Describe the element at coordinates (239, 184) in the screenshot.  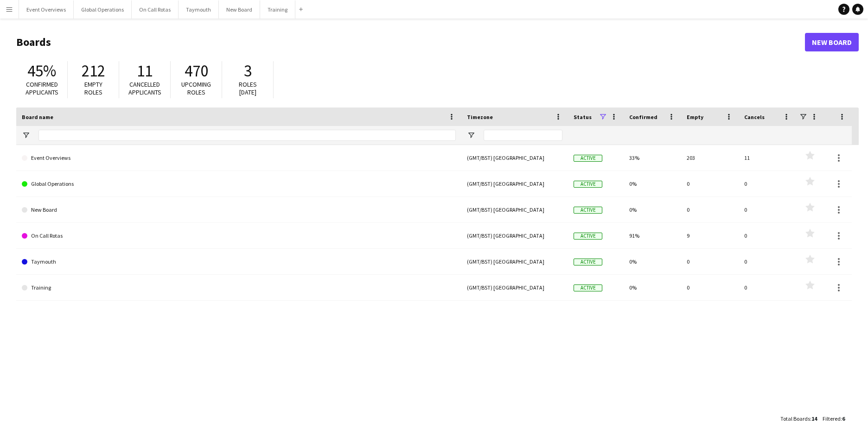
I see `a: Global Operations` at that location.